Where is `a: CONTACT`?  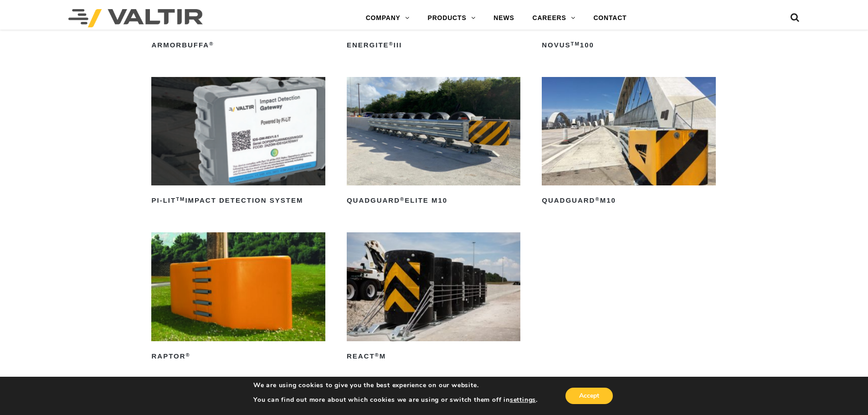
a: CONTACT is located at coordinates (610, 18).